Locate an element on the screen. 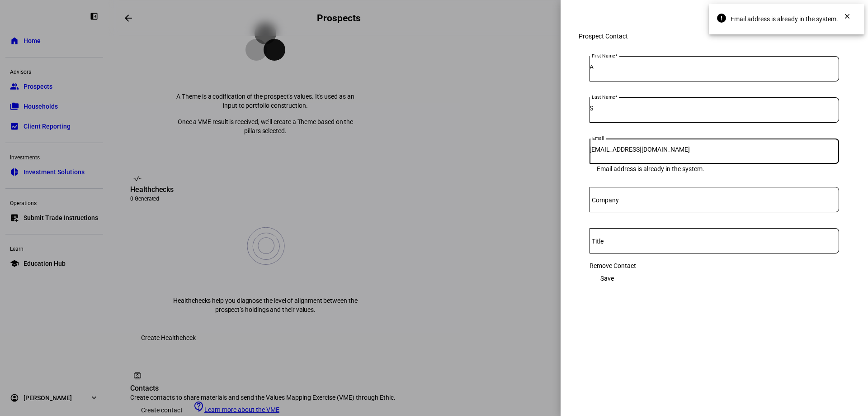 This screenshot has height=416, width=868. div: Prospect Contact is located at coordinates (714, 36).